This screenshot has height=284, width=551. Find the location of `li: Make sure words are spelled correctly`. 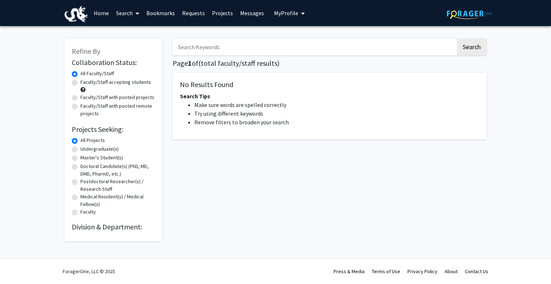

li: Make sure words are spelled correctly is located at coordinates (337, 105).